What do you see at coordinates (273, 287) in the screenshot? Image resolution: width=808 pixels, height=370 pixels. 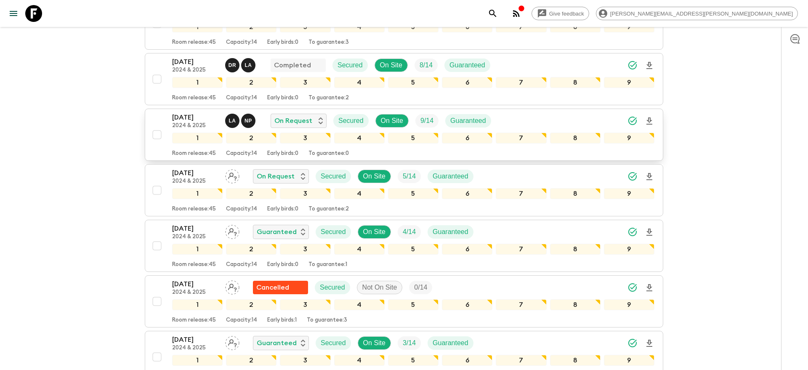 I see `p: Cancelled` at bounding box center [273, 287].